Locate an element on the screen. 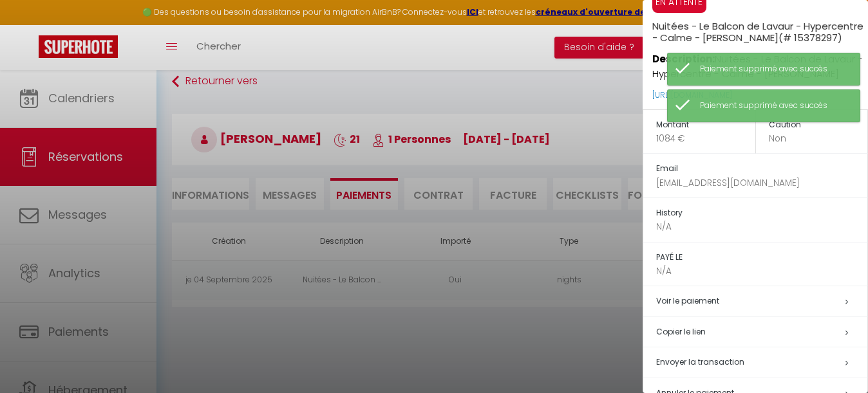  span: (# 15378297) is located at coordinates (810, 37).